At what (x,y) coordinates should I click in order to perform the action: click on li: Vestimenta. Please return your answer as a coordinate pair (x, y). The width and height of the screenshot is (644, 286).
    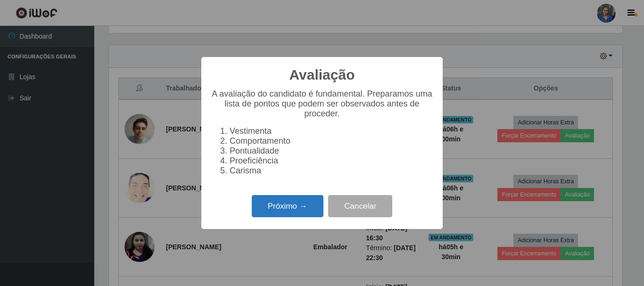
    Looking at the image, I should click on (332, 131).